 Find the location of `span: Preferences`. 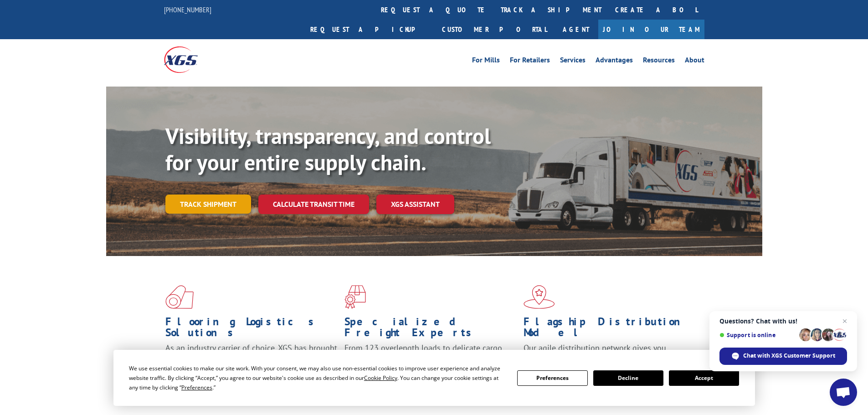

span: Preferences is located at coordinates (197, 387).